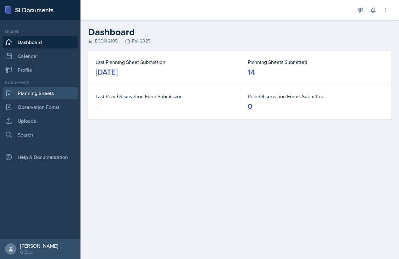 Image resolution: width=399 pixels, height=259 pixels. What do you see at coordinates (250, 106) in the screenshot?
I see `div: 0` at bounding box center [250, 106].